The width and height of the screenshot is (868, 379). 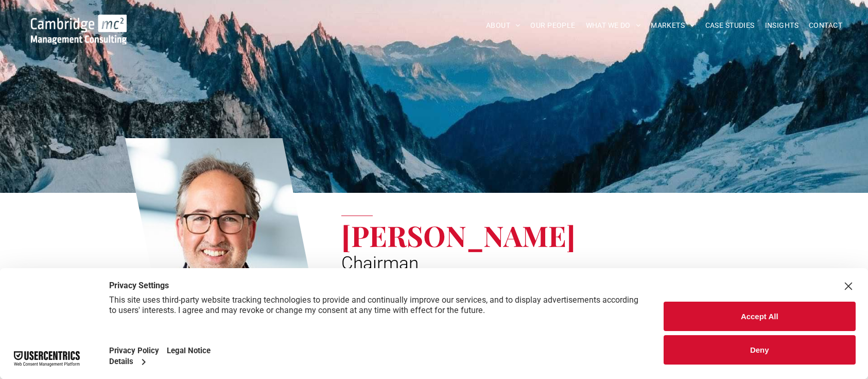 I want to click on a: ABOUT, so click(x=503, y=26).